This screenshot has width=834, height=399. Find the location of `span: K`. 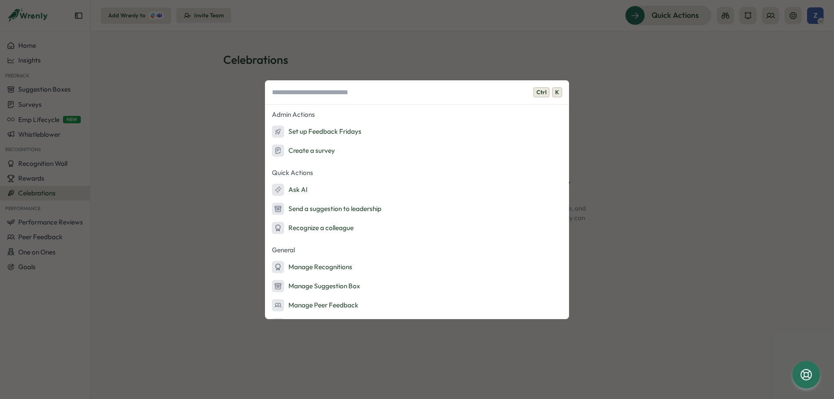

span: K is located at coordinates (557, 93).